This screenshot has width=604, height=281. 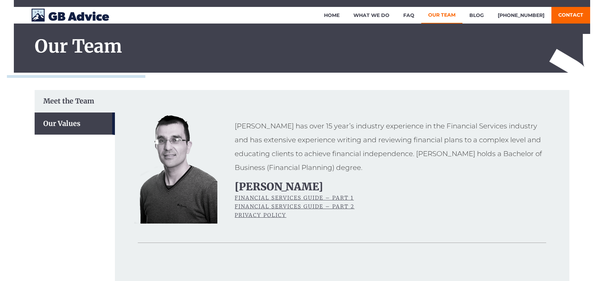 What do you see at coordinates (294, 198) in the screenshot?
I see `u: Financial Services Guide – Part 1` at bounding box center [294, 198].